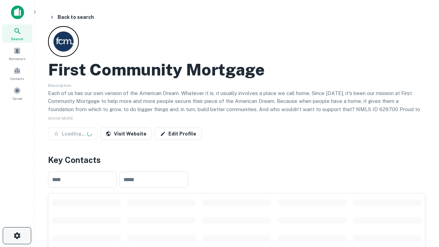 The width and height of the screenshot is (439, 247). Describe the element at coordinates (17, 34) in the screenshot. I see `div: Search` at that location.